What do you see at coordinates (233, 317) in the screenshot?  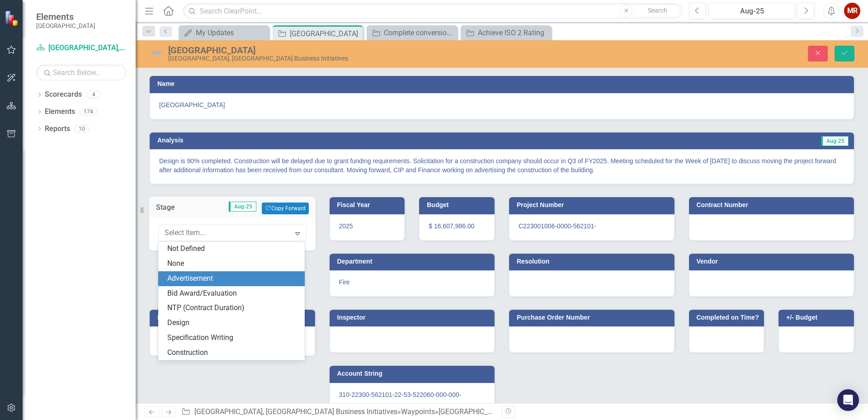 I see `h3: Project Manager` at bounding box center [233, 317].